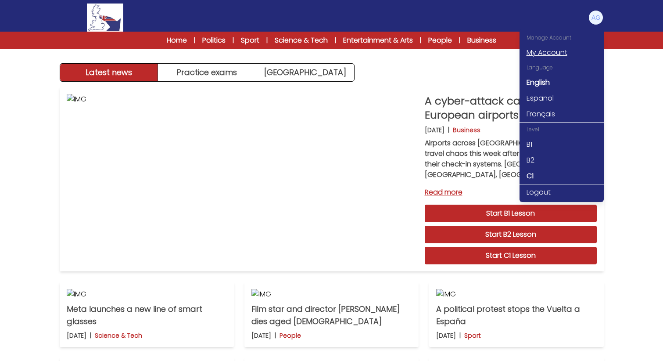 The width and height of the screenshot is (663, 361). I want to click on p: A political protest stops the Vuelta a España, so click(516, 315).